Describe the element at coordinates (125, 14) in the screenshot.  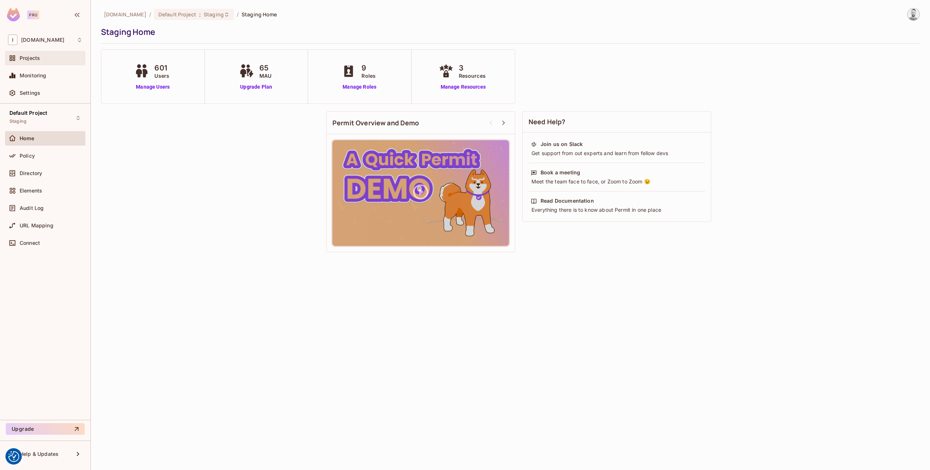
I see `span: the active workspace` at that location.